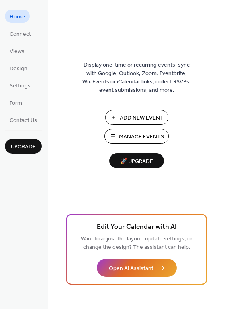 This screenshot has height=309, width=225. Describe the element at coordinates (17, 51) in the screenshot. I see `a: Views` at that location.